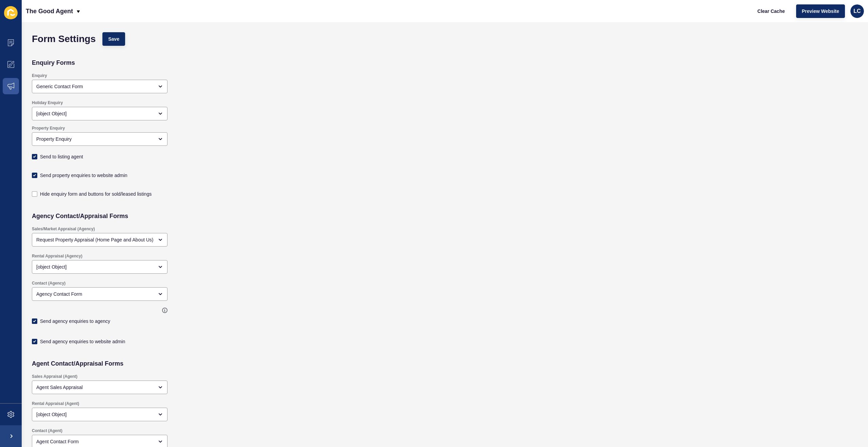 This screenshot has height=447, width=868. What do you see at coordinates (56, 404) in the screenshot?
I see `label: Rental Appraisal (Agent)` at bounding box center [56, 404].